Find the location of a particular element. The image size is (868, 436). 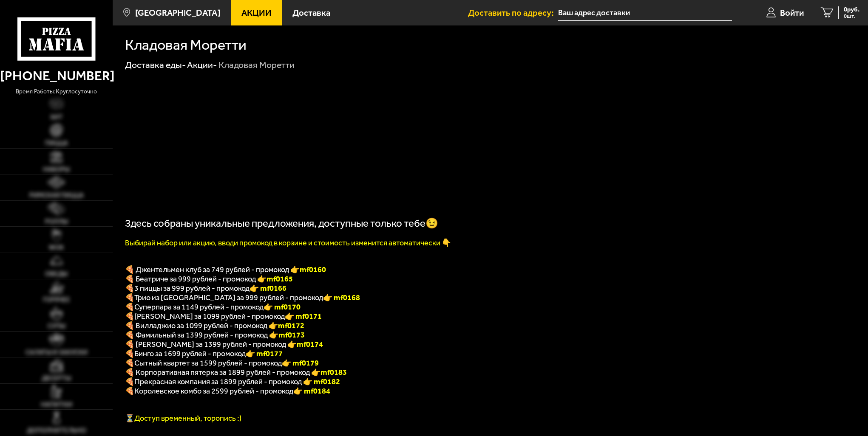

span: Наборы is located at coordinates (56, 170).